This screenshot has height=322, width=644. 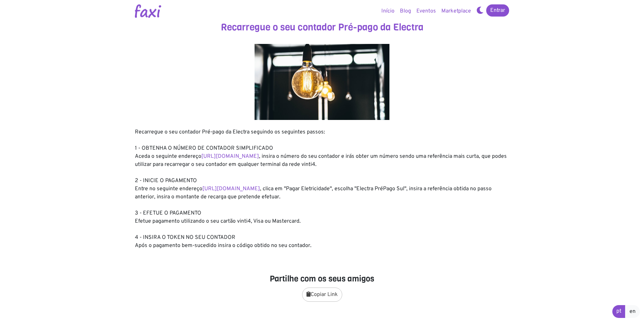 What do you see at coordinates (498, 10) in the screenshot?
I see `a: Entrar` at bounding box center [498, 10].